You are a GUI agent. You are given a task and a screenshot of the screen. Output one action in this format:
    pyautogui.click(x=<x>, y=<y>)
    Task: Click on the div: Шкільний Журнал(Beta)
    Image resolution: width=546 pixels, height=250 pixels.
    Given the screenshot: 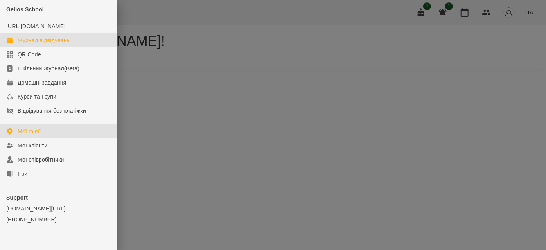 What is the action you would take?
    pyautogui.click(x=49, y=68)
    